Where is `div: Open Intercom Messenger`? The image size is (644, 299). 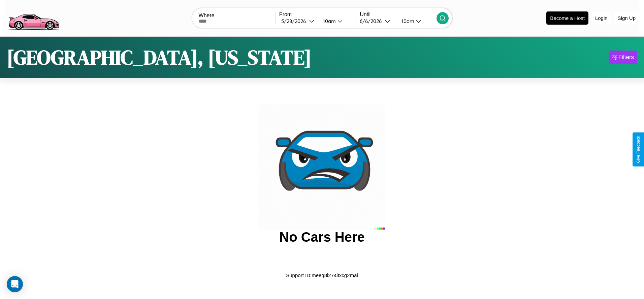
div: Open Intercom Messenger is located at coordinates (15, 284).